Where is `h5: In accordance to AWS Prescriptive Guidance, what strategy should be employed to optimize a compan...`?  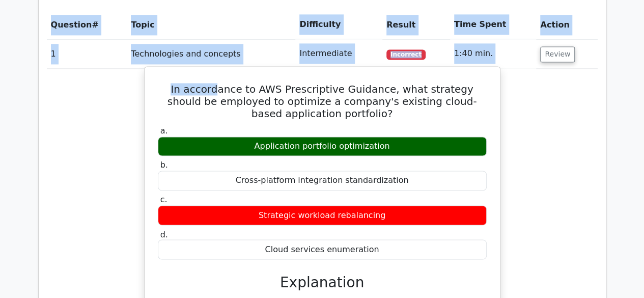
h5: In accordance to AWS Prescriptive Guidance, what strategy should be employed to optimize a compan... is located at coordinates (322, 101).